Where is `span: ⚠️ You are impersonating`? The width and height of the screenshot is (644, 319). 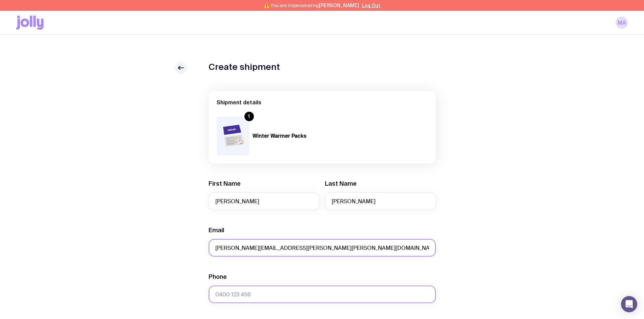 span: ⚠️ You are impersonating is located at coordinates (312, 5).